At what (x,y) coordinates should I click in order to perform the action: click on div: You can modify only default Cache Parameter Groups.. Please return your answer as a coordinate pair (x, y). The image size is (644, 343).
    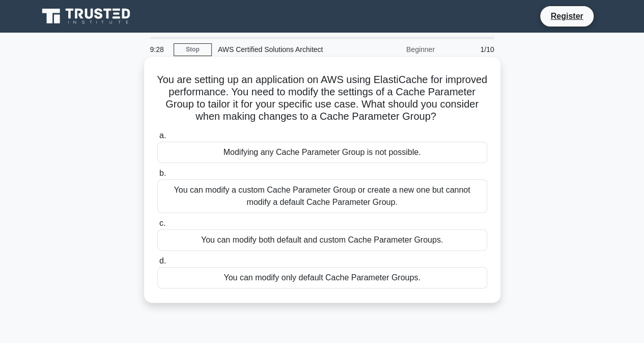
    Looking at the image, I should click on (322, 278).